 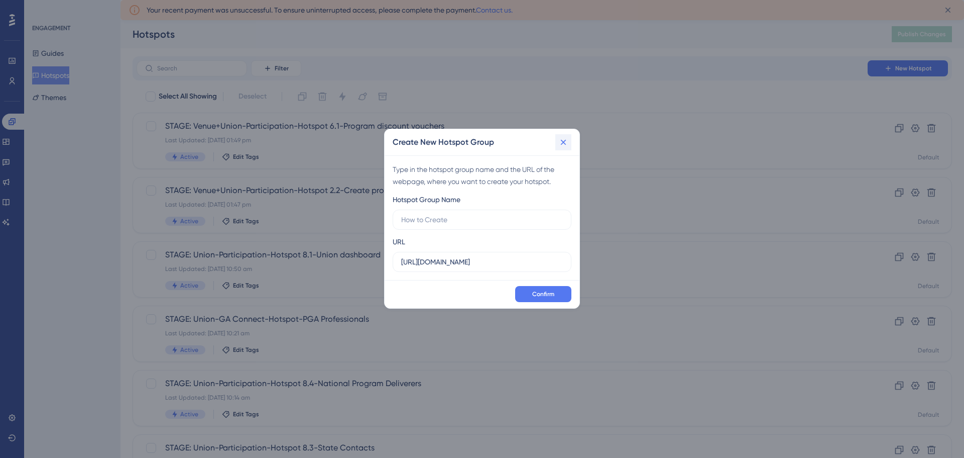 What do you see at coordinates (399, 242) in the screenshot?
I see `div: URL` at bounding box center [399, 242].